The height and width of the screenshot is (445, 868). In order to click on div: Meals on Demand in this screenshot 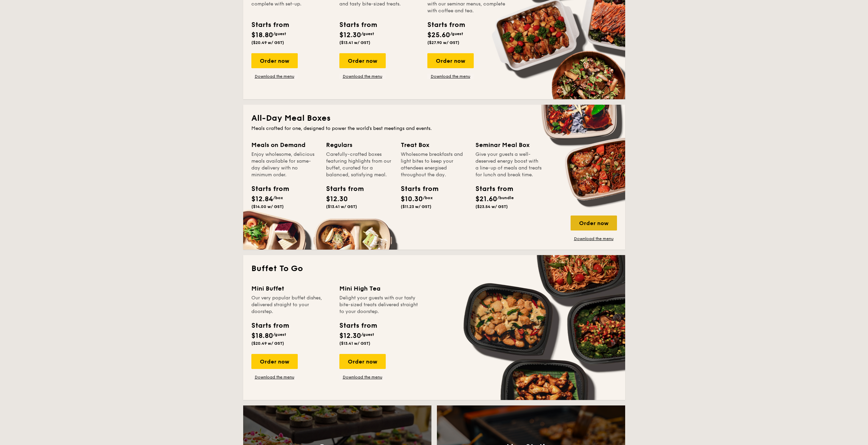, I will do `click(284, 145)`.